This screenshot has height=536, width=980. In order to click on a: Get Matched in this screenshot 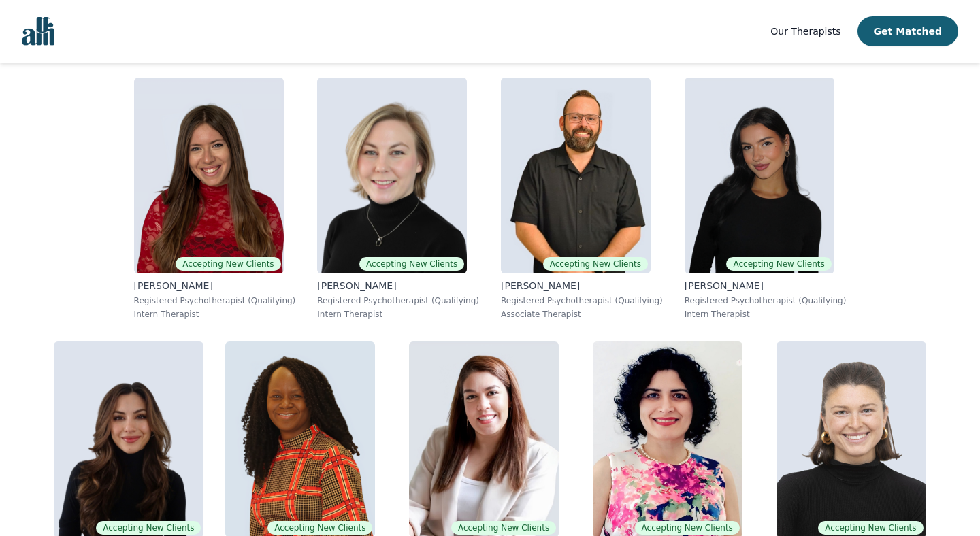, I will do `click(908, 31)`.